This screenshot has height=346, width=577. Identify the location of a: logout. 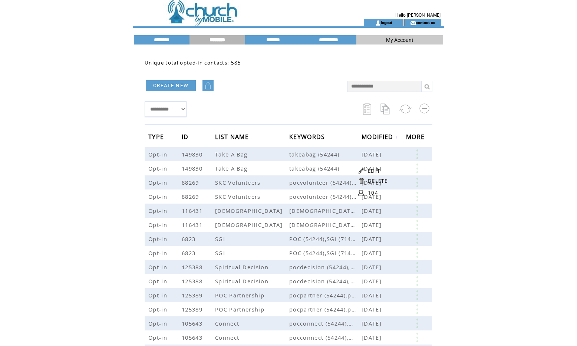
(386, 22).